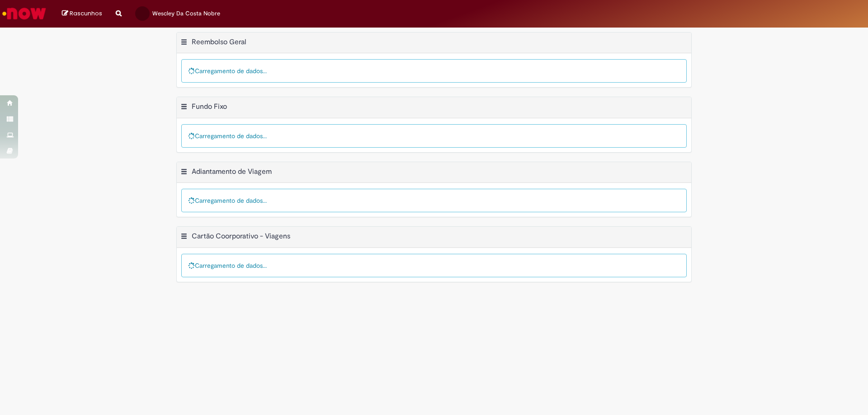 Image resolution: width=868 pixels, height=415 pixels. What do you see at coordinates (184, 108) in the screenshot?
I see `button: Fundo Fixo Menu de contexto` at bounding box center [184, 108].